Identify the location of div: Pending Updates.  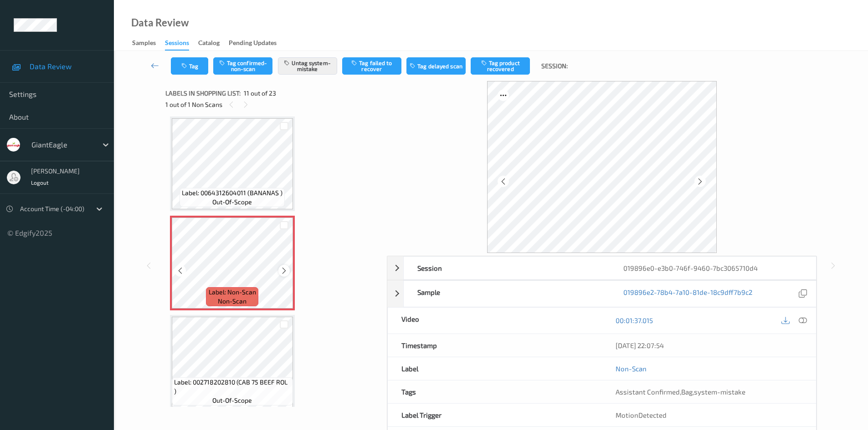
(252, 44).